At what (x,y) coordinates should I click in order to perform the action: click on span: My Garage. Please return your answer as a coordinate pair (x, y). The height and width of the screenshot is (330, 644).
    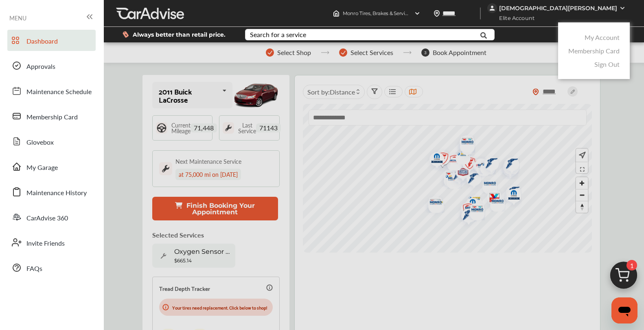
    Looking at the image, I should click on (42, 168).